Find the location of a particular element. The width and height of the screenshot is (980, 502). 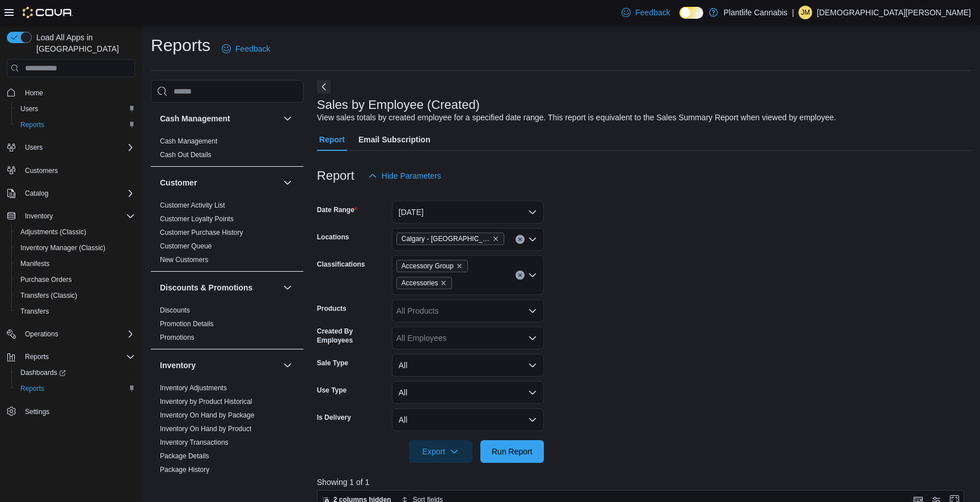

span: Inventory Manager (Classic) is located at coordinates (76, 247).